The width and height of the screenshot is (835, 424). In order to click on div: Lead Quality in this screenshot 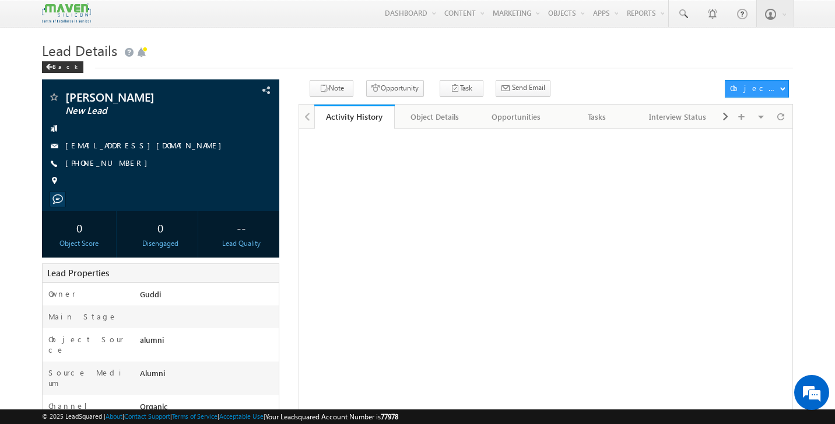, I will do `click(242, 243)`.